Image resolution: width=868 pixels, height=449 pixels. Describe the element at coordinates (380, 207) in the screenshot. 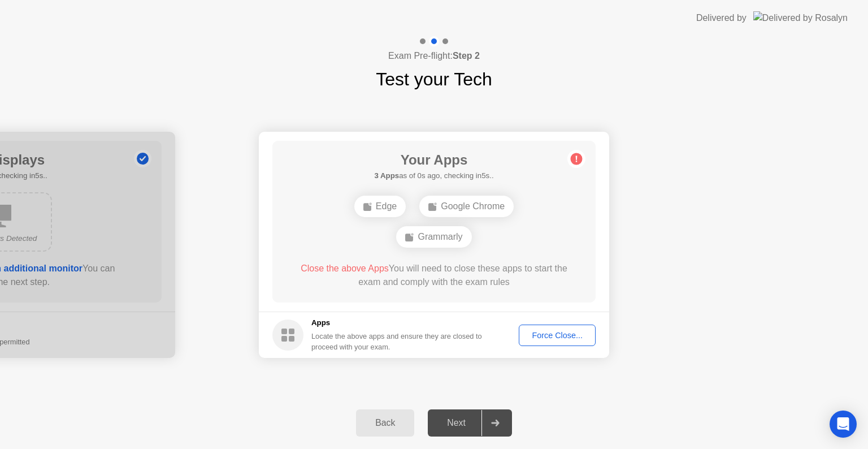

I see `div: Edge` at that location.